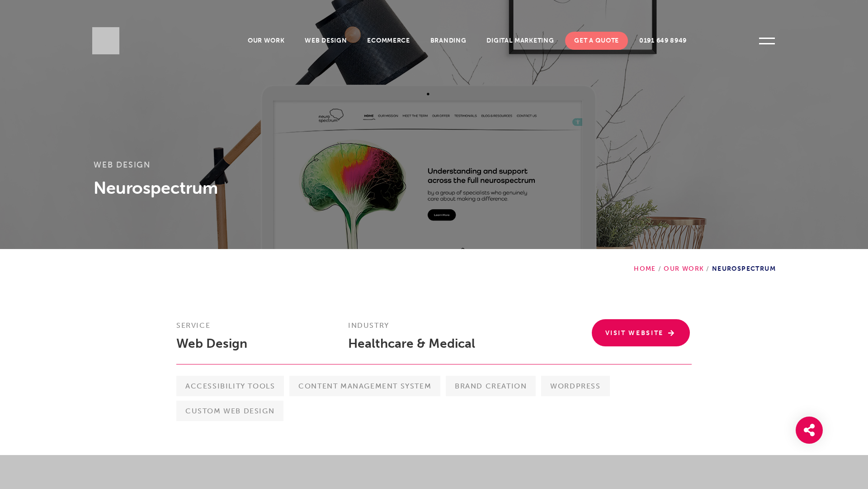  Describe the element at coordinates (645, 268) in the screenshot. I see `a: Home` at that location.